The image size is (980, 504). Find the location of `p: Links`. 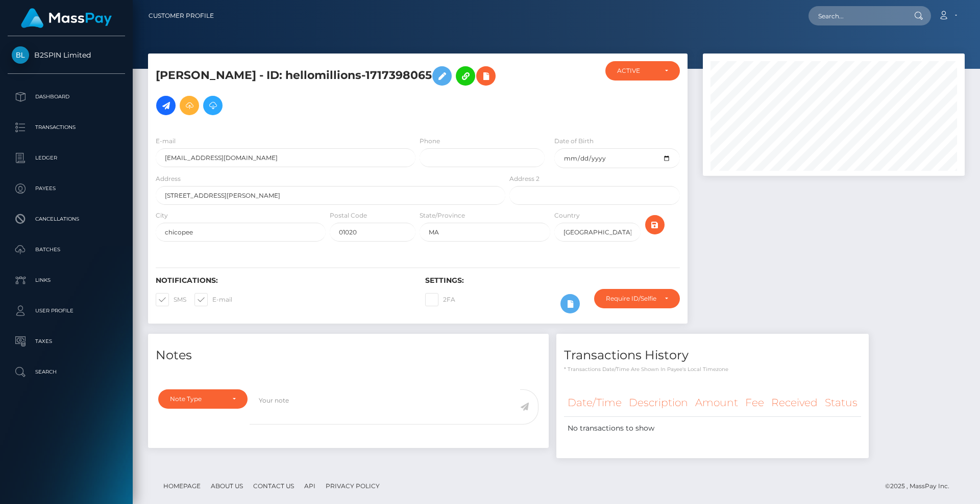

p: Links is located at coordinates (66, 281).